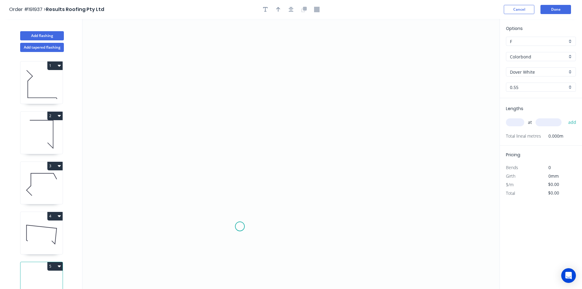 This screenshot has height=289, width=582. I want to click on button: Add flashing, so click(42, 36).